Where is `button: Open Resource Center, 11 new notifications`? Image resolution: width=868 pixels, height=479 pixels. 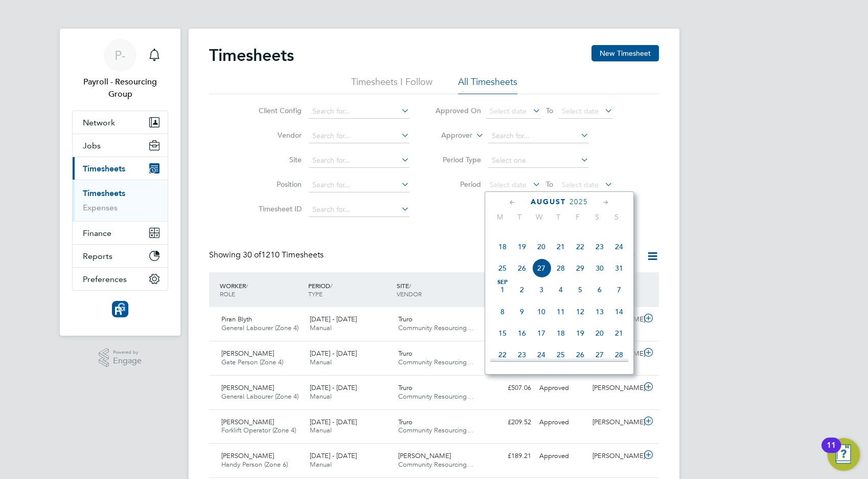
button: Open Resource Center, 11 new notifications is located at coordinates (844, 454).